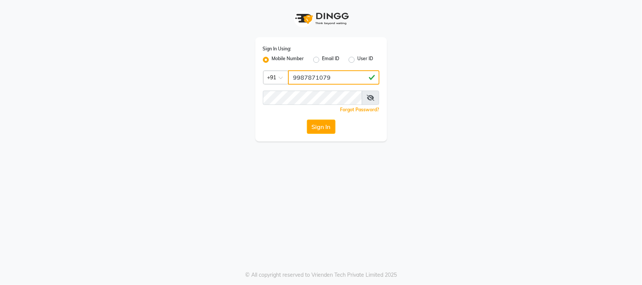 The height and width of the screenshot is (285, 642). I want to click on label: User ID, so click(366, 60).